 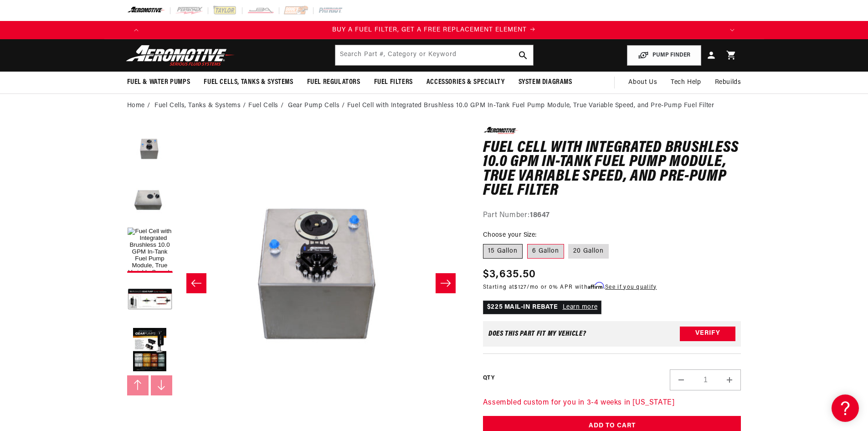 What do you see at coordinates (537, 333) in the screenshot?
I see `div: Does This part fit My vehicle?` at bounding box center [537, 333].